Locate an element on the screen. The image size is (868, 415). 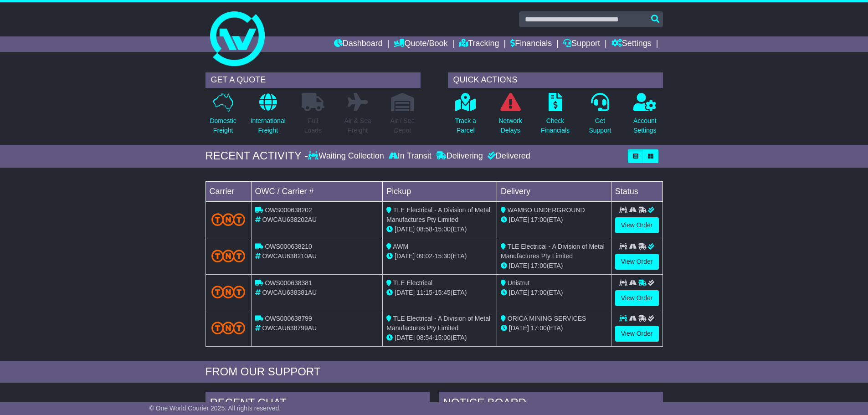
div: Delivered is located at coordinates (508, 156).